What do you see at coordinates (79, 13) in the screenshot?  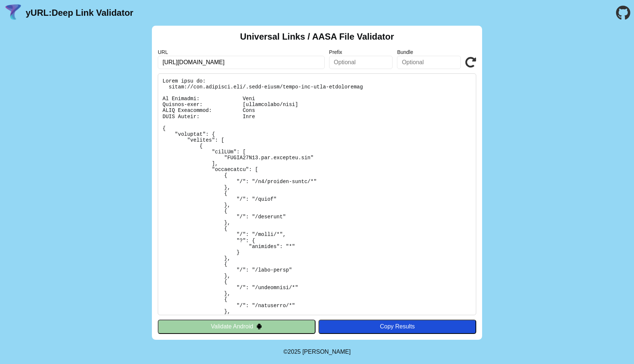 I see `a: yURL:Deep Link Validator` at bounding box center [79, 13].